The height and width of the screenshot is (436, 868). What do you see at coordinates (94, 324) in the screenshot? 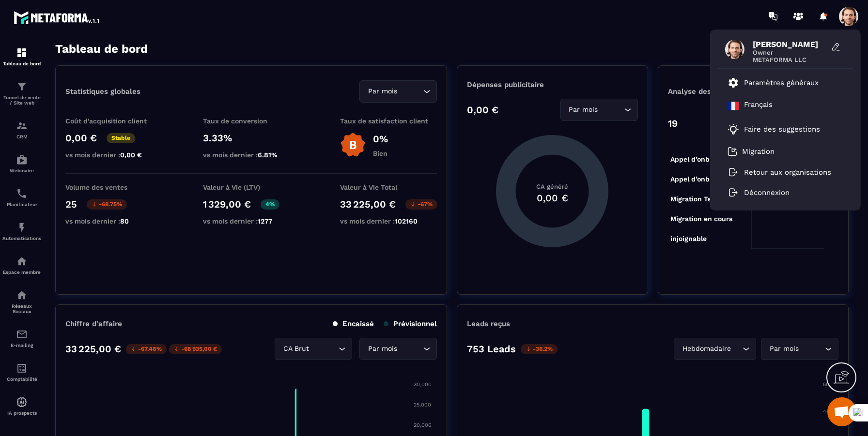
I see `p: Chiffre d’affaire` at bounding box center [94, 324].